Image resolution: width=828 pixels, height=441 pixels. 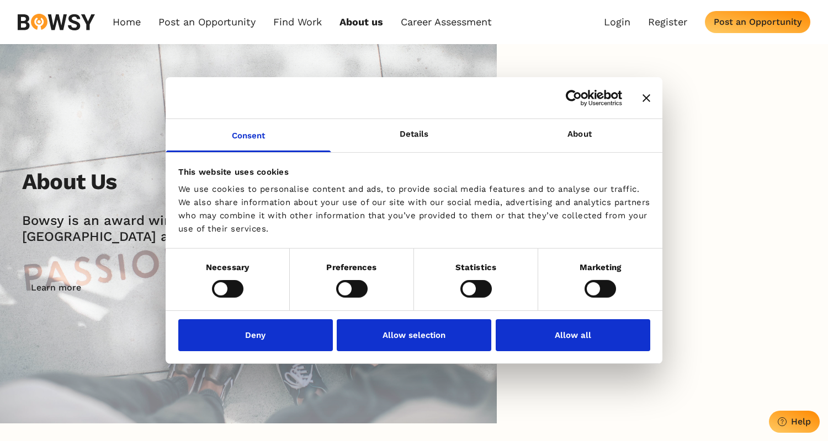 I want to click on a: Login, so click(x=617, y=22).